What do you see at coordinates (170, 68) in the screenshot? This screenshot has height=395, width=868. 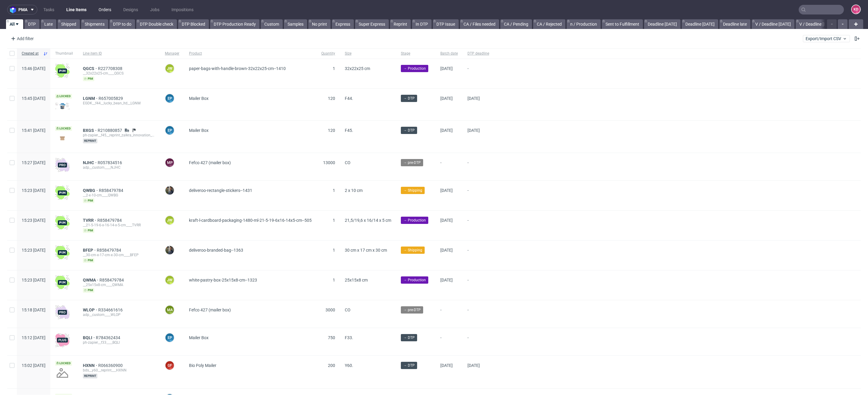 I see `figcaption: JW` at bounding box center [170, 68].